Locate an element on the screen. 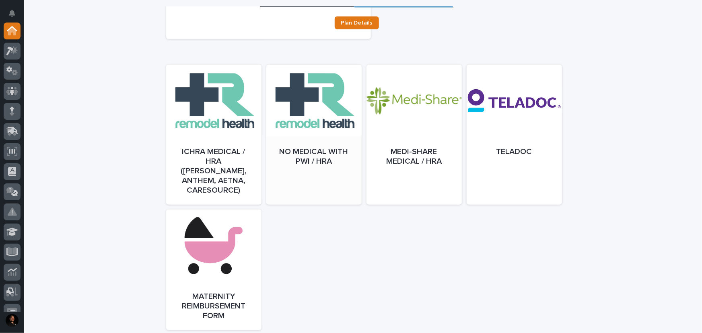 The image size is (702, 333). a: No Medical with PWI / HRA is located at coordinates (314, 135).